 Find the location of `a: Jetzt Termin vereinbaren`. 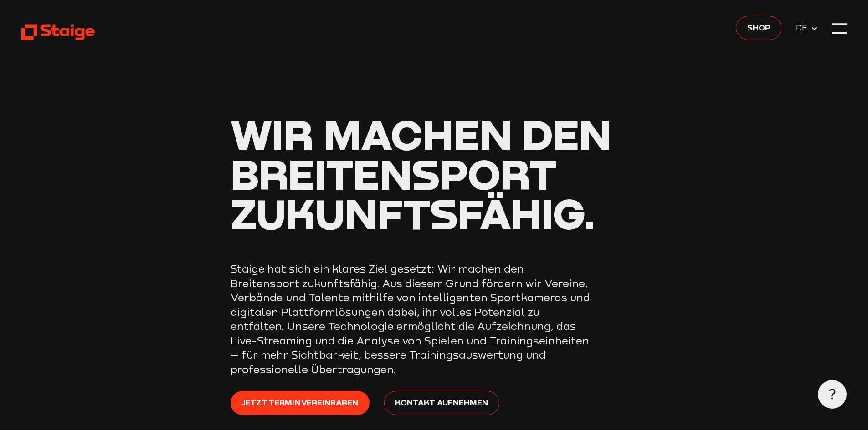

a: Jetzt Termin vereinbaren is located at coordinates (300, 403).